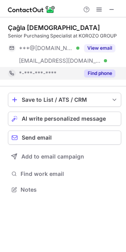 This screenshot has height=252, width=126. Describe the element at coordinates (37, 138) in the screenshot. I see `span: Send email` at that location.